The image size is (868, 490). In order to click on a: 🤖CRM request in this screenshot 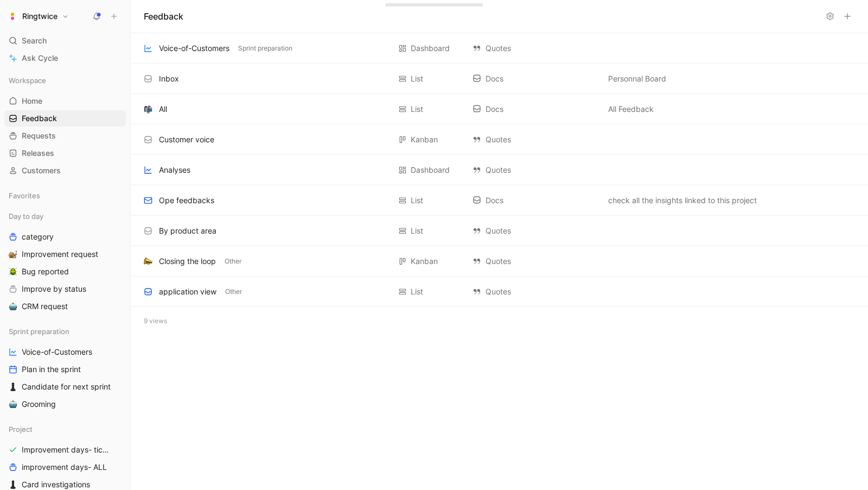, I will do `click(65, 306)`.